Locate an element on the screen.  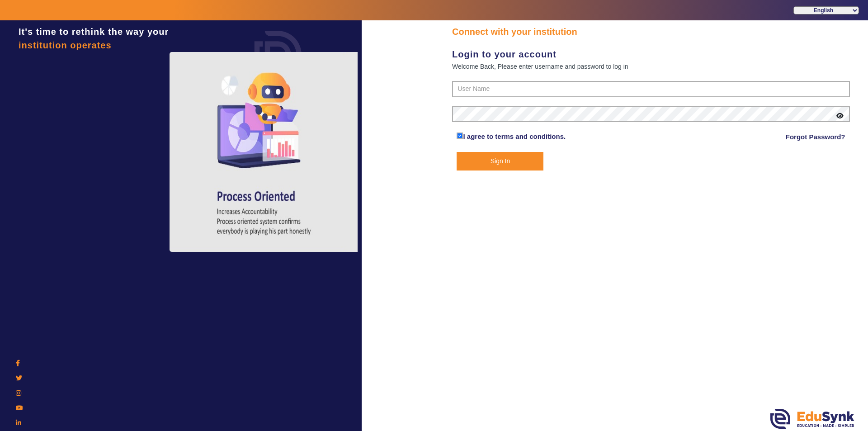
div: Connect with your institution is located at coordinates (651, 32).